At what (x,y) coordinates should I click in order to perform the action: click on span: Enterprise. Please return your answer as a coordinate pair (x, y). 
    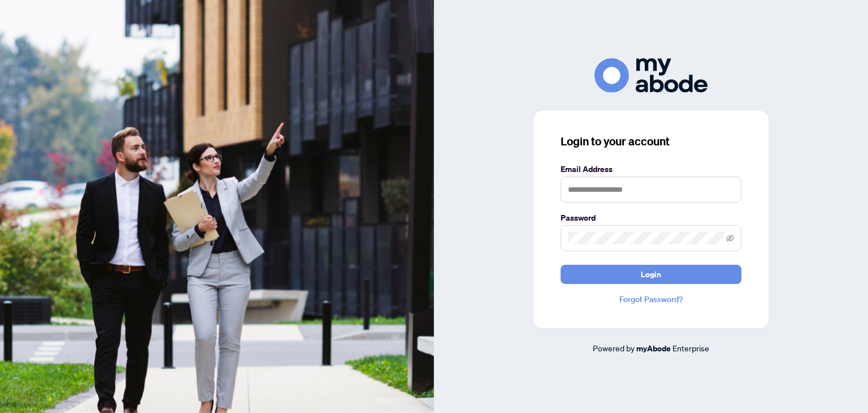
    Looking at the image, I should click on (691, 348).